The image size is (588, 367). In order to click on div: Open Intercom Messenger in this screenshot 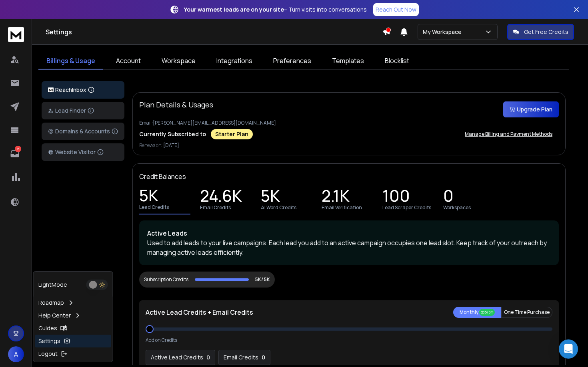, I will do `click(568, 349)`.